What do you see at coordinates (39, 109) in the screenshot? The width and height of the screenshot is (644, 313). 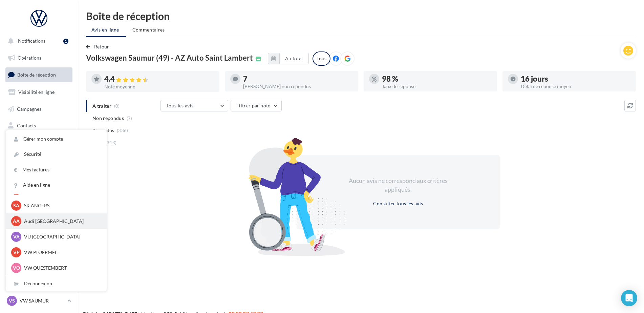 I see `a: Campagnes` at bounding box center [39, 109].